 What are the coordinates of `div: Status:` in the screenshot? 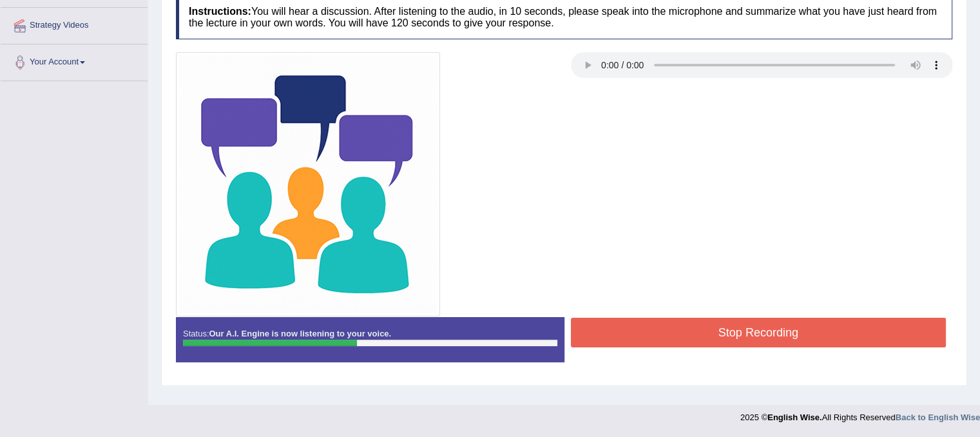 It's located at (370, 340).